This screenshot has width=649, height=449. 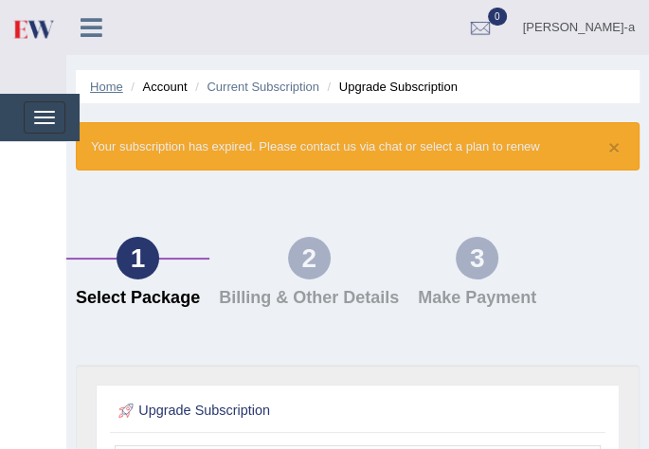 What do you see at coordinates (357, 146) in the screenshot?
I see `div: Your subscription has expired. Please contact us via chat or select a plan to renew` at bounding box center [357, 146].